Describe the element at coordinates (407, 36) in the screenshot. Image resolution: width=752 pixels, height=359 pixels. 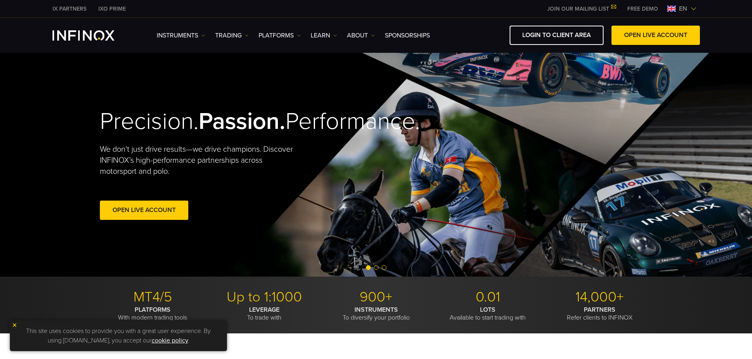
I see `a: SPONSORSHIPS` at that location.